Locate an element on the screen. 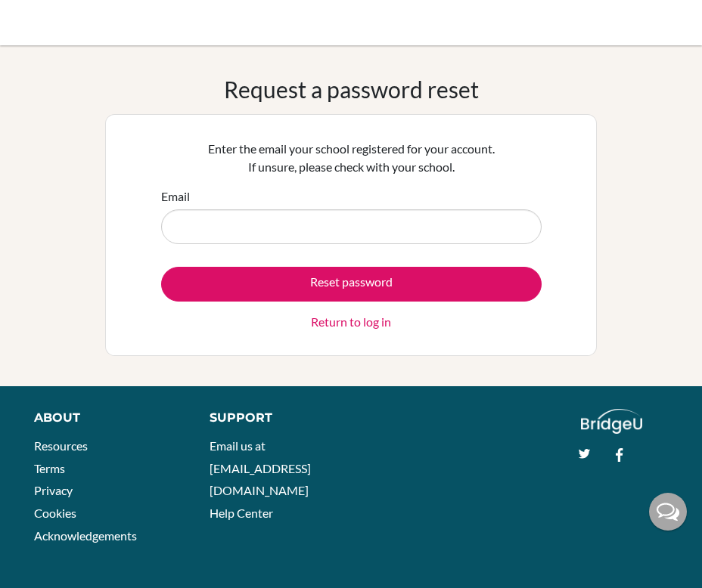  a: Acknowledgements is located at coordinates (85, 536).